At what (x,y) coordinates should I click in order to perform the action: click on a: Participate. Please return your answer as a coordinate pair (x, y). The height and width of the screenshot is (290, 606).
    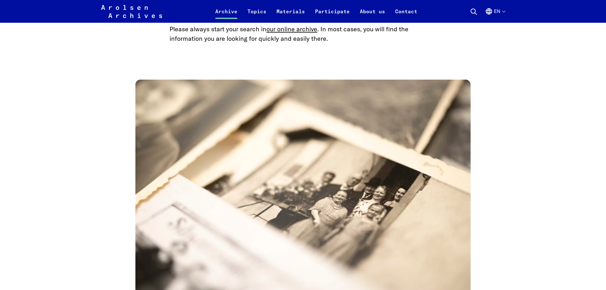
    Looking at the image, I should click on (332, 15).